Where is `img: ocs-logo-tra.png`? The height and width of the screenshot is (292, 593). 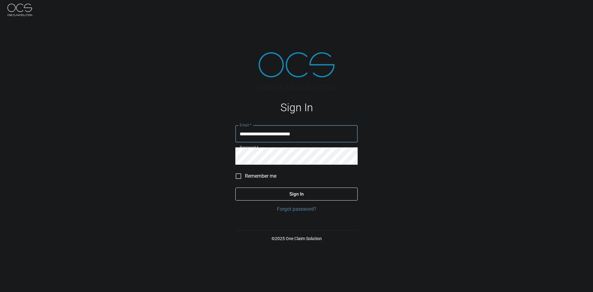 img: ocs-logo-tra.png is located at coordinates (297, 71).